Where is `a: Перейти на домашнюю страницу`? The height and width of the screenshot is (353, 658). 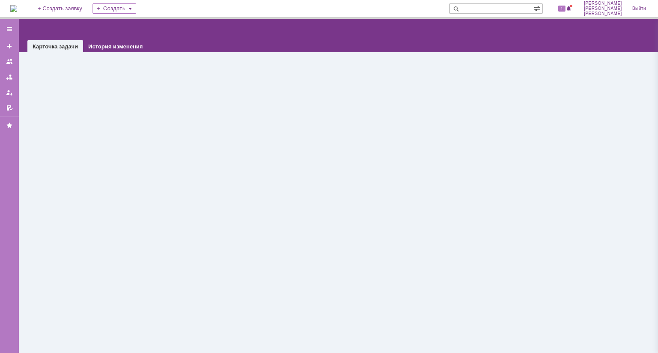 a: Перейти на домашнюю страницу is located at coordinates (14, 9).